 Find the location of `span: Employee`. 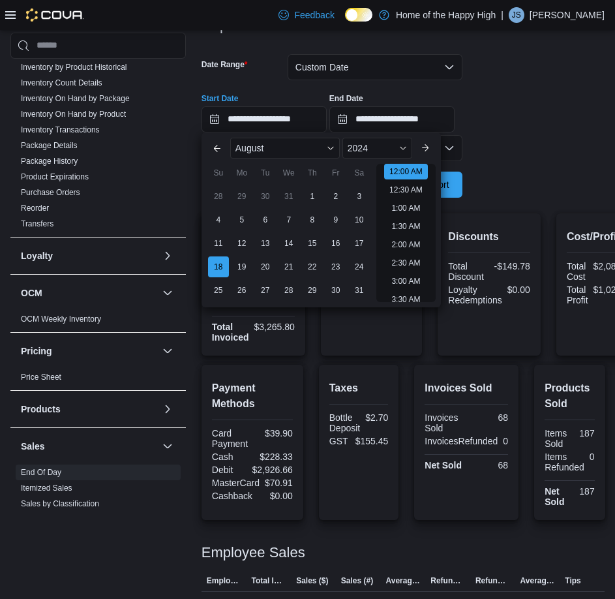

span: Employee is located at coordinates (224, 581).